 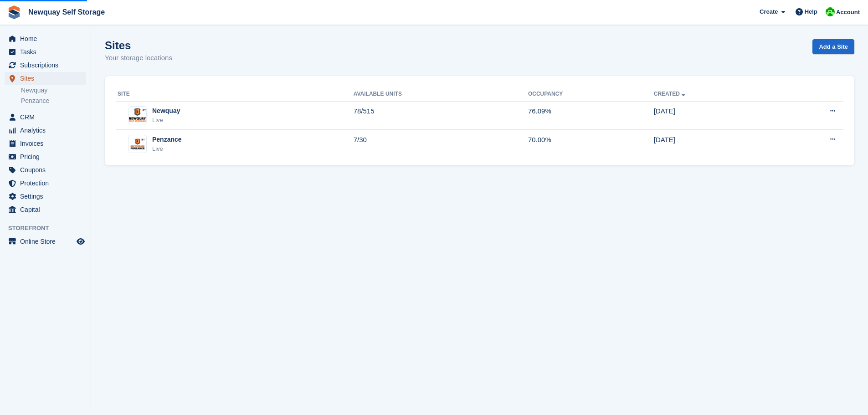 What do you see at coordinates (47, 143) in the screenshot?
I see `span: Invoices` at bounding box center [47, 143].